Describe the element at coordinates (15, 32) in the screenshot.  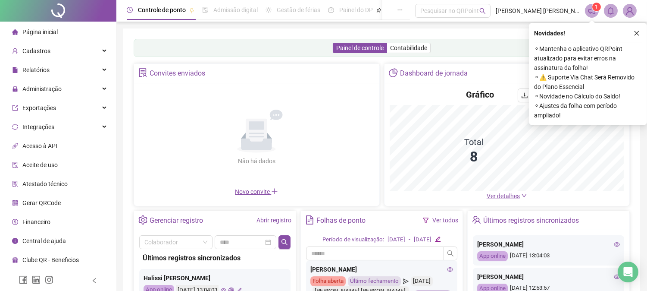
I see `span: home` at that location.